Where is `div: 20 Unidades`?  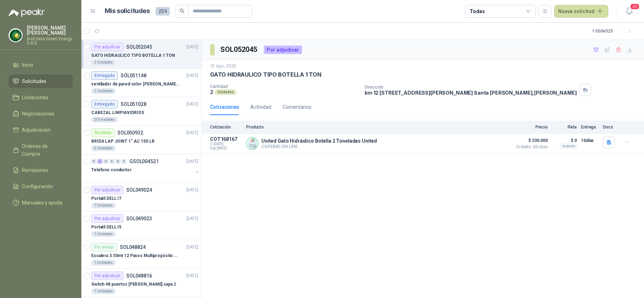
div: 20 Unidades is located at coordinates (104, 120).